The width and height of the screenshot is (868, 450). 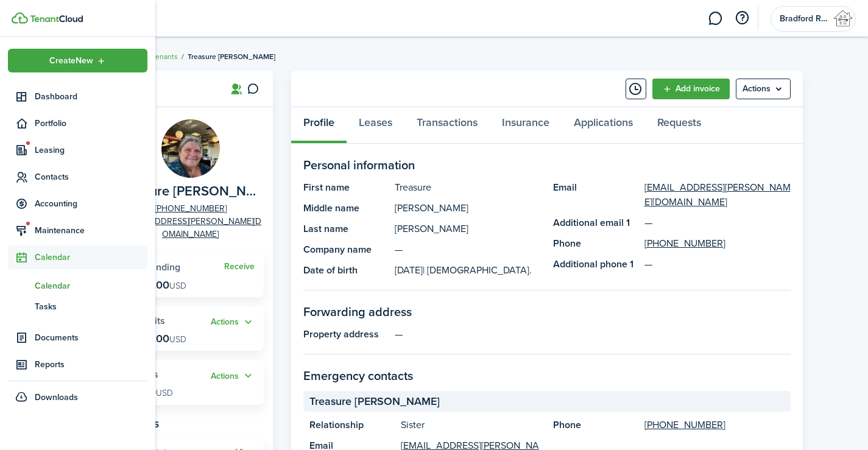 I want to click on a: Tenants, so click(x=164, y=57).